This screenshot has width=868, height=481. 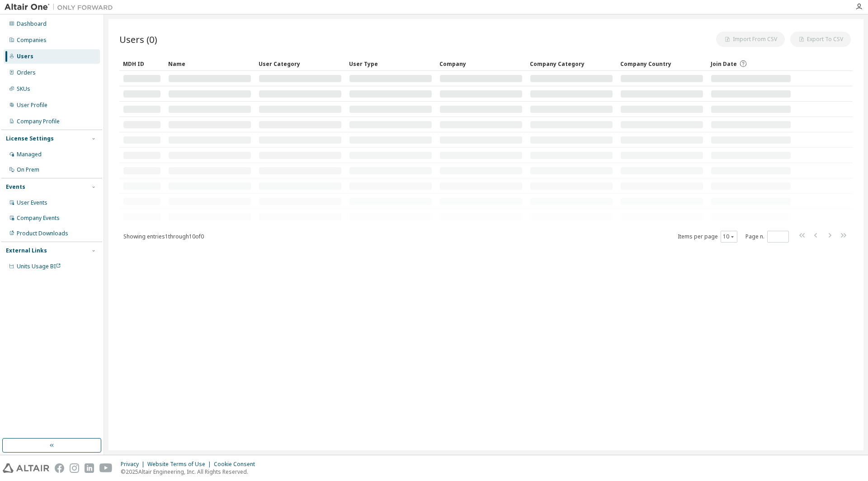 What do you see at coordinates (139, 39) in the screenshot?
I see `span: Users (0)` at bounding box center [139, 39].